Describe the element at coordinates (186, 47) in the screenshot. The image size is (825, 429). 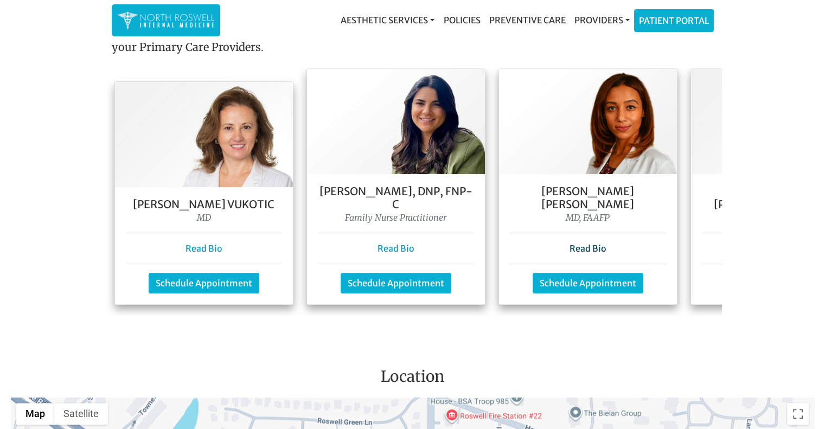
I see `strong: your Primary Care Providers` at that location.